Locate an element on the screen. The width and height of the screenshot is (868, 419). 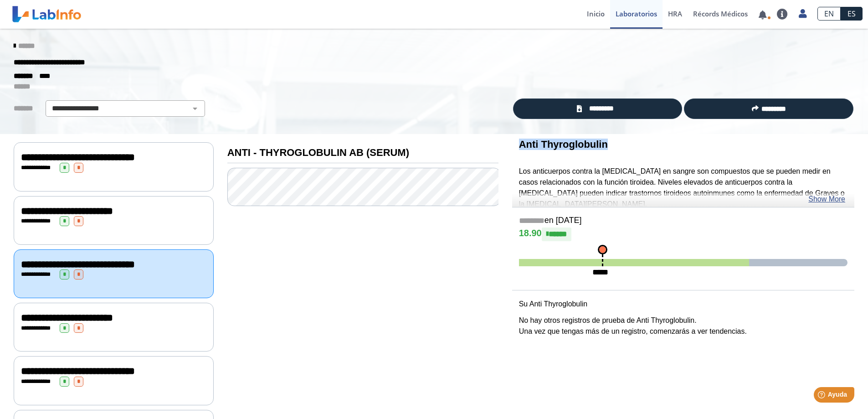
p: No hay otros registros de prueba de Anti Thyroglobulin. Una vez que tengas más de un registro, co... is located at coordinates (683, 326).